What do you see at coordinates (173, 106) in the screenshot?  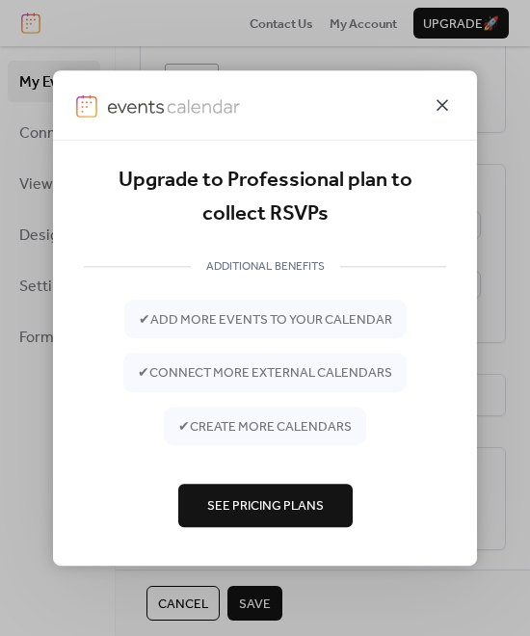 I see `img: logo-type` at bounding box center [173, 106].